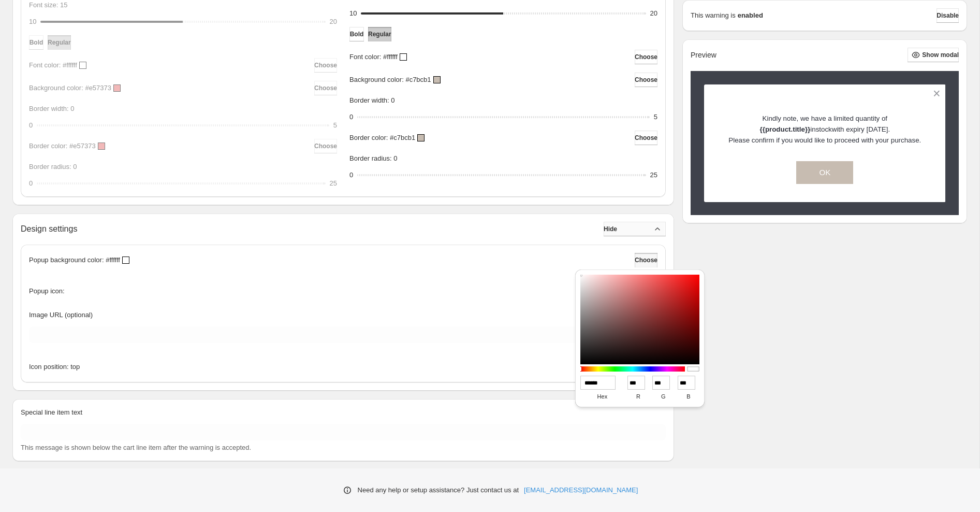  What do you see at coordinates (379, 34) in the screenshot?
I see `button: Regular` at bounding box center [379, 34].